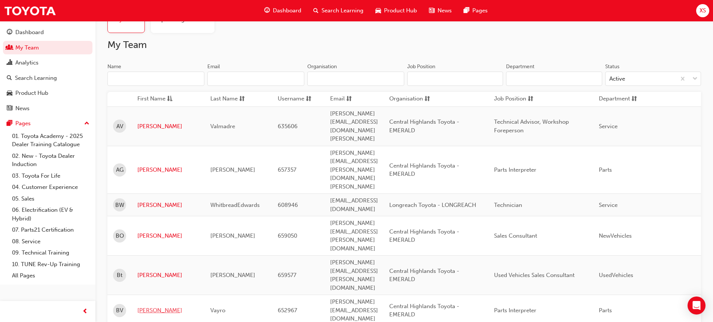 The height and width of the screenshot is (322, 713). I want to click on button: Emailsorting-icon, so click(351, 99).